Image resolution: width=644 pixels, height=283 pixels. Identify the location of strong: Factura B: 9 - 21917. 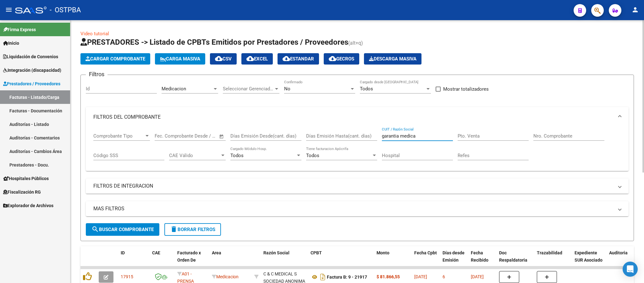
(347, 277).